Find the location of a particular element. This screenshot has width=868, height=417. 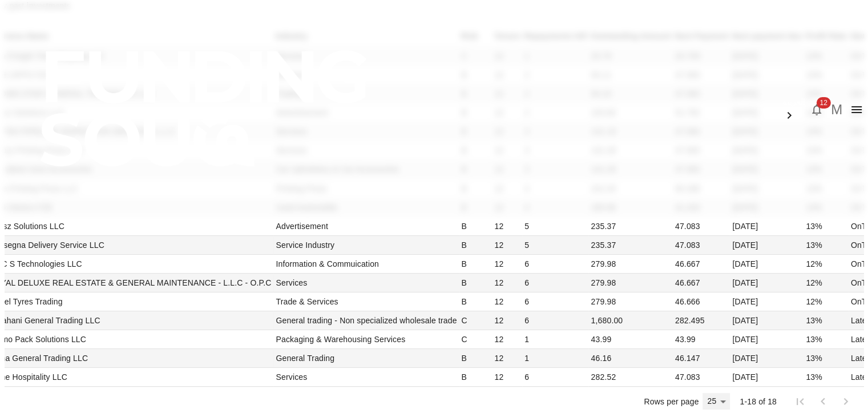

td: General trading - Non specialized wholesale trade is located at coordinates (366, 320).